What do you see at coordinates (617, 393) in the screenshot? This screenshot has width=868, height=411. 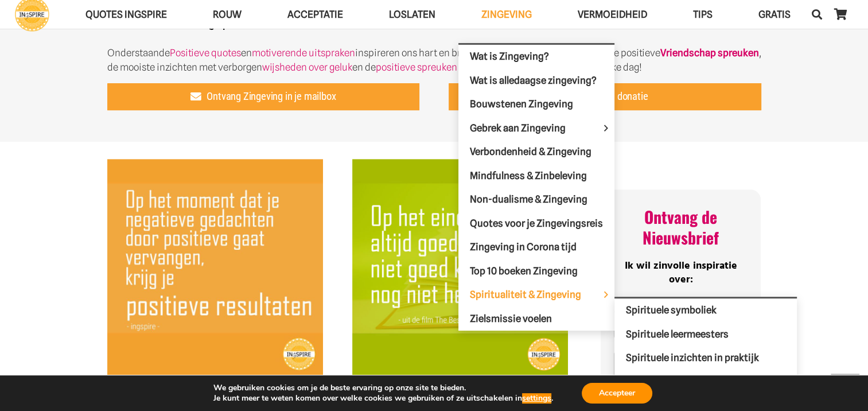 I see `button: Accepteer` at bounding box center [617, 393].